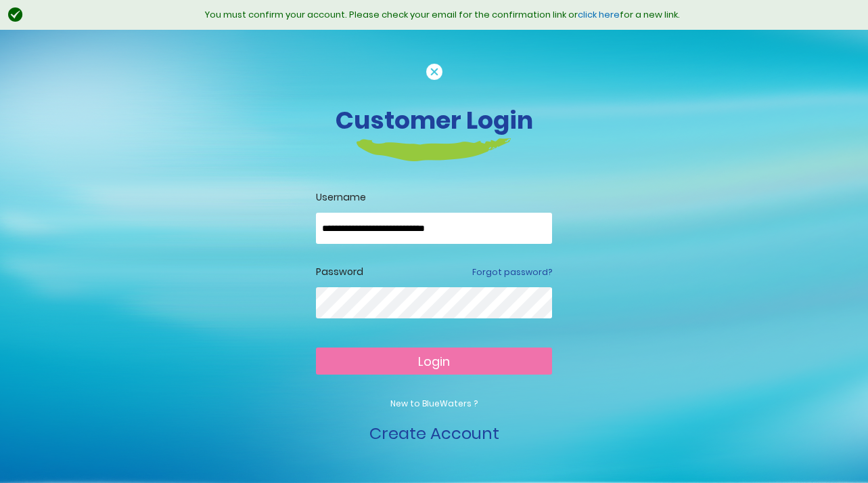 This screenshot has width=868, height=483. Describe the element at coordinates (434, 120) in the screenshot. I see `h3: Customer Login` at that location.